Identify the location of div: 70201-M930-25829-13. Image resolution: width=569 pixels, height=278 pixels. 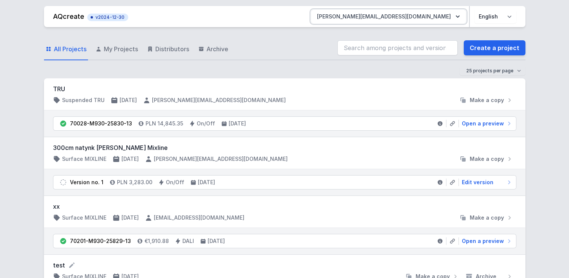
(100, 241).